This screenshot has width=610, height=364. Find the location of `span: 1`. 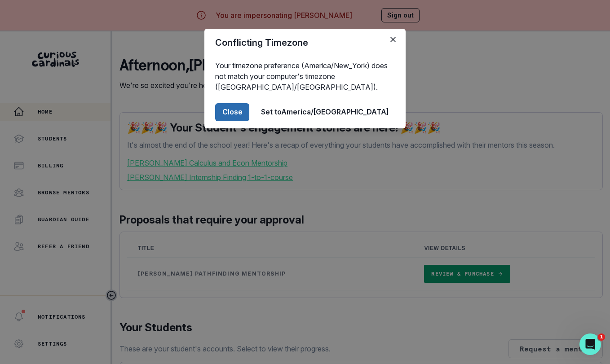

span: 1 is located at coordinates (602, 337).